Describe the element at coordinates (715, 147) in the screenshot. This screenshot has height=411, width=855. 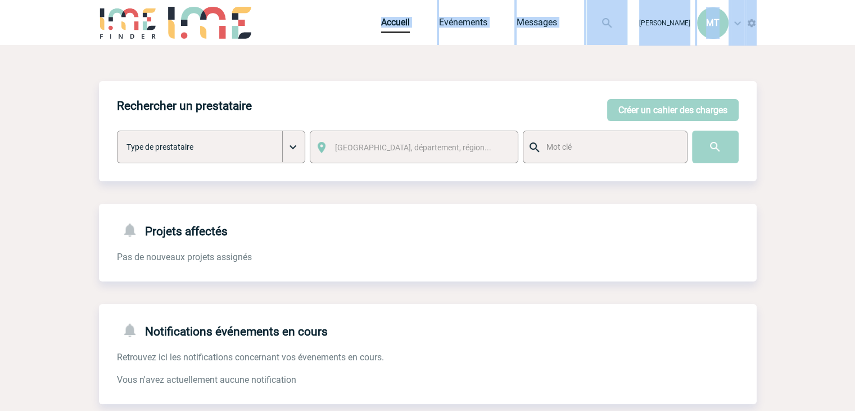
I see `input: Submit` at that location.